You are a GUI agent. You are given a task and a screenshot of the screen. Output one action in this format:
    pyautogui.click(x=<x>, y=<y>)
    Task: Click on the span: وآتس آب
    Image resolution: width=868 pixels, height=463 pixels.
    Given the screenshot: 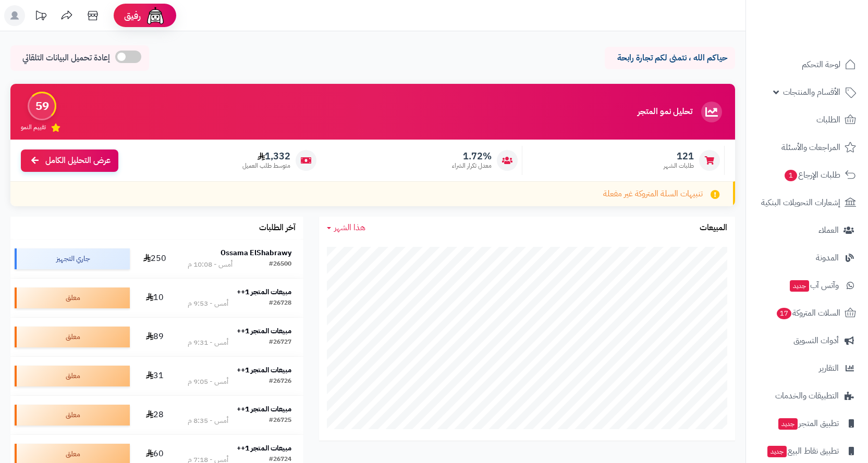 What is the action you would take?
    pyautogui.click(x=814, y=286)
    